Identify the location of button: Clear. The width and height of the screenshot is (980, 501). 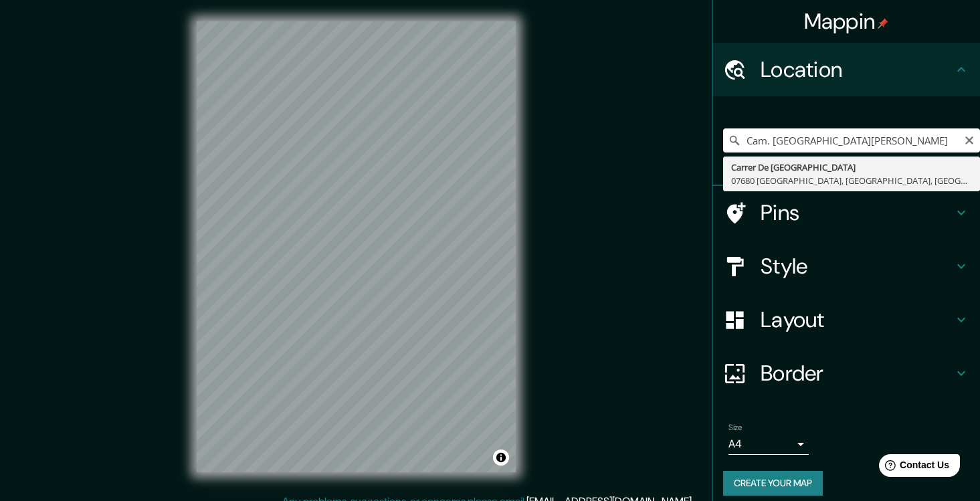
(970, 139).